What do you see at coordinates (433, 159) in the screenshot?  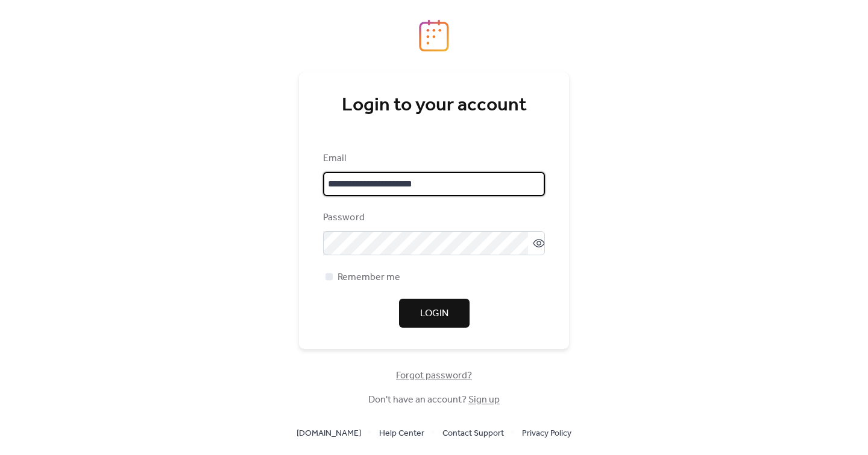 I see `div: Email` at bounding box center [433, 159].